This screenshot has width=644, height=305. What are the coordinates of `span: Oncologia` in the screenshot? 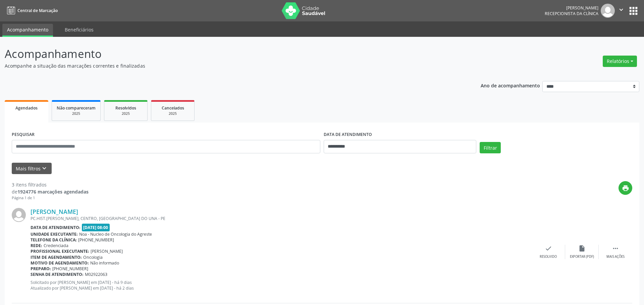 It's located at (93, 258).